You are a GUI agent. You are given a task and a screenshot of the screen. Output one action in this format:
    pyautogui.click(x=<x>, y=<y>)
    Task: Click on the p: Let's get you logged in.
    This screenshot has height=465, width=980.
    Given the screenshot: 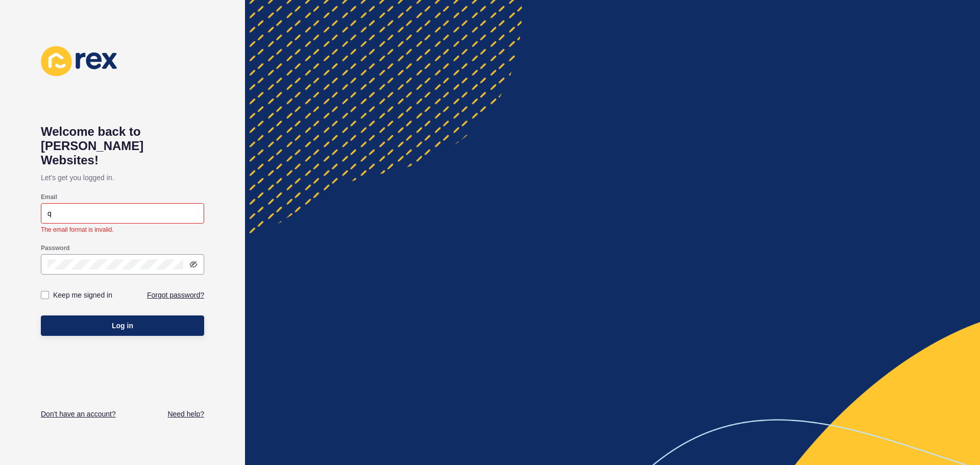 What is the action you would take?
    pyautogui.click(x=122, y=178)
    